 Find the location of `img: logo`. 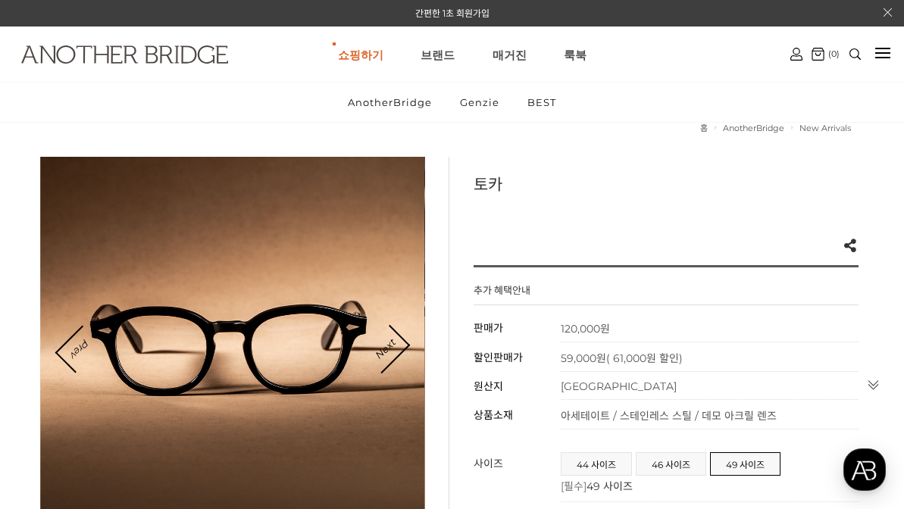

img: logo is located at coordinates (124, 55).